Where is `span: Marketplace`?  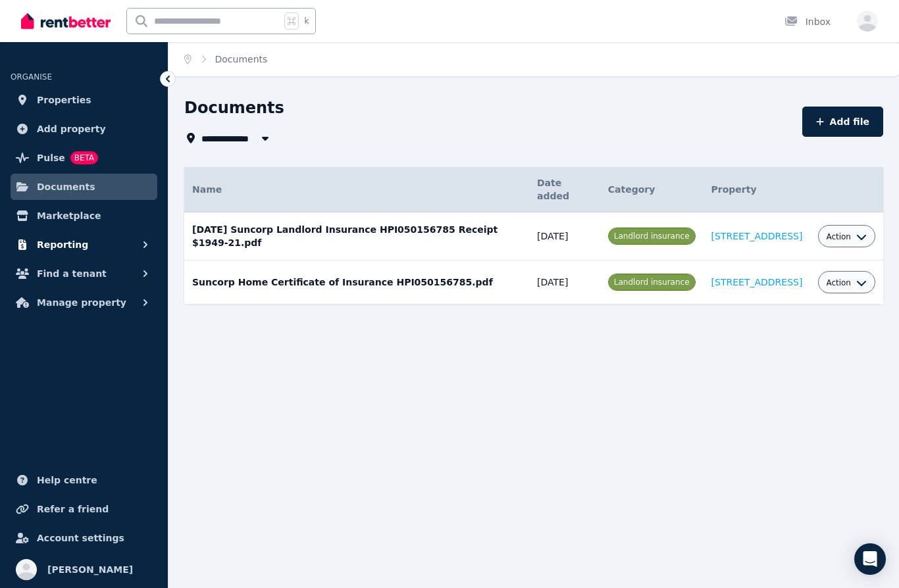 span: Marketplace is located at coordinates (69, 215).